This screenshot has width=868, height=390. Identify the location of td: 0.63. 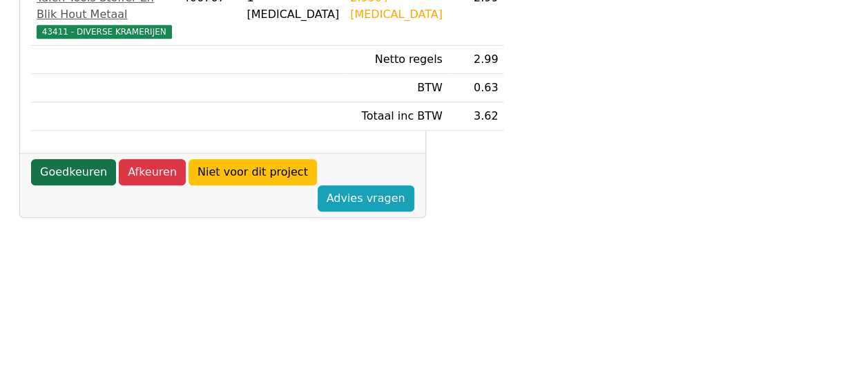
(475, 88).